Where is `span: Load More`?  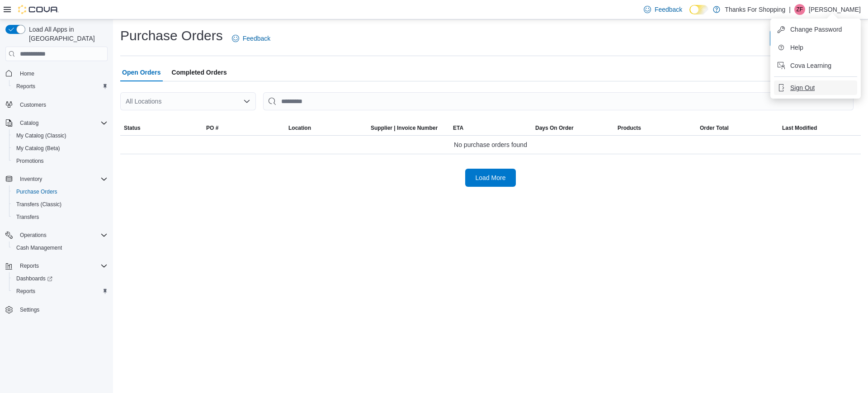
span: Load More is located at coordinates (491, 178).